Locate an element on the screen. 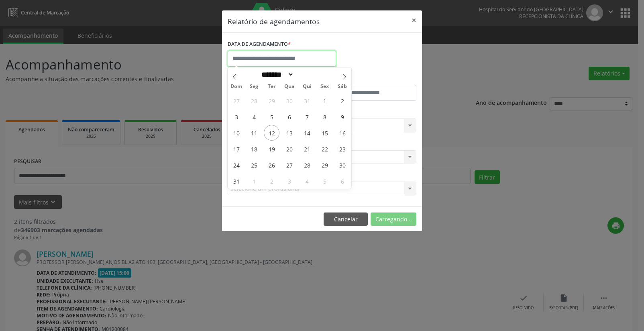 This screenshot has width=644, height=331. span: Dom is located at coordinates (236, 86).